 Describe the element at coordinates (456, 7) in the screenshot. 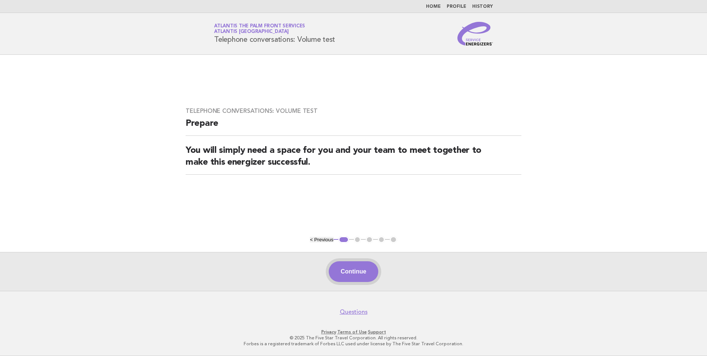

I see `a: Profile` at that location.